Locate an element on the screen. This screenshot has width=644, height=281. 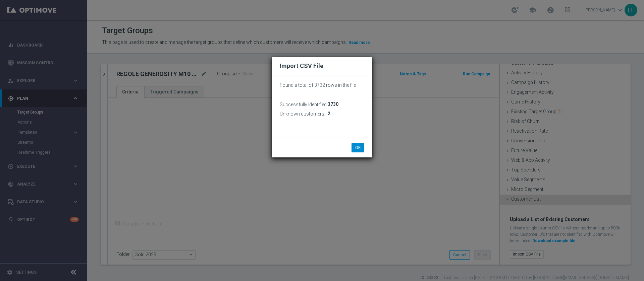
h3: Unknown customers: is located at coordinates (303, 114).